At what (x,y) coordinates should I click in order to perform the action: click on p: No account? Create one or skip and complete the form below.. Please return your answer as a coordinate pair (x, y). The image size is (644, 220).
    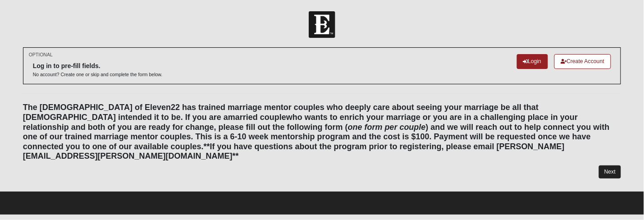
    Looking at the image, I should click on (97, 75).